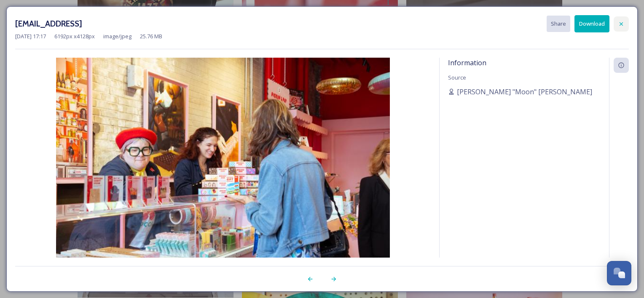 The height and width of the screenshot is (298, 644). What do you see at coordinates (592, 24) in the screenshot?
I see `button: Download` at bounding box center [592, 24].